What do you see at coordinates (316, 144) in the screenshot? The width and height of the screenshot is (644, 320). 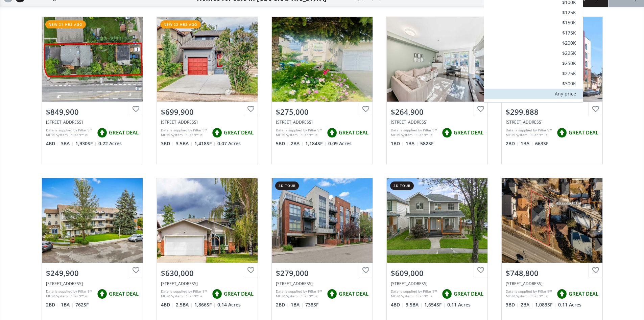 I see `span: 1,184 SF` at bounding box center [316, 144].